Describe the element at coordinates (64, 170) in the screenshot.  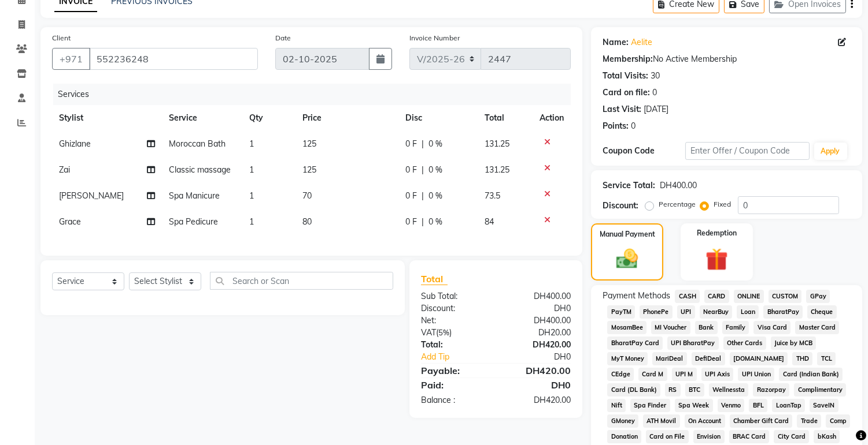
I see `span: Zai` at that location.